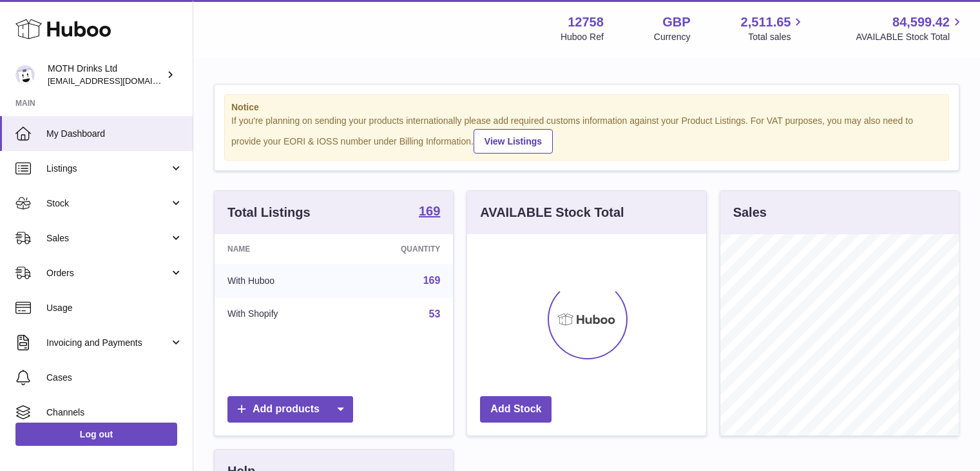 The image size is (980, 471). What do you see at coordinates (429, 211) in the screenshot?
I see `strong: 169` at bounding box center [429, 211].